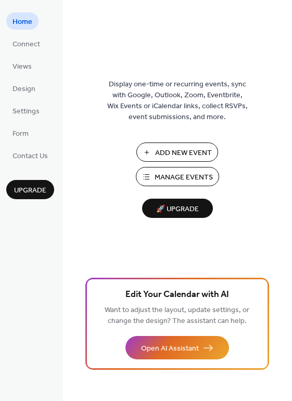  I want to click on span: Connect, so click(26, 44).